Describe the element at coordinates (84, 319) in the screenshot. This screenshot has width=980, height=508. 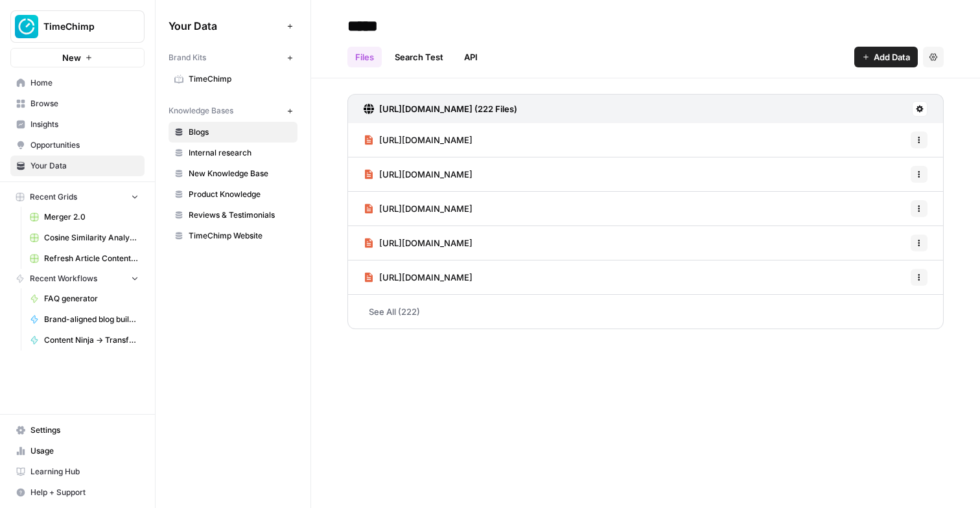
I see `a: Brand-aligned blog builder` at that location.